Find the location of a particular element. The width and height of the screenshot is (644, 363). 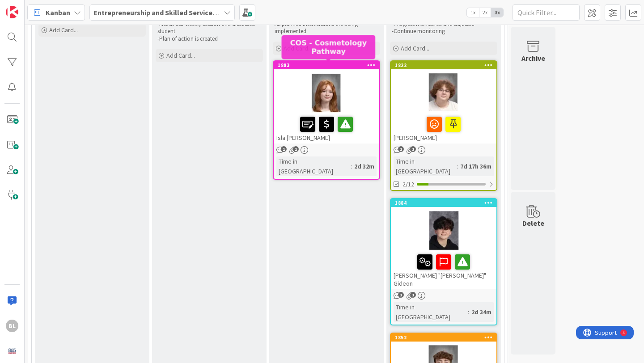

span: Kanban is located at coordinates (58, 12).